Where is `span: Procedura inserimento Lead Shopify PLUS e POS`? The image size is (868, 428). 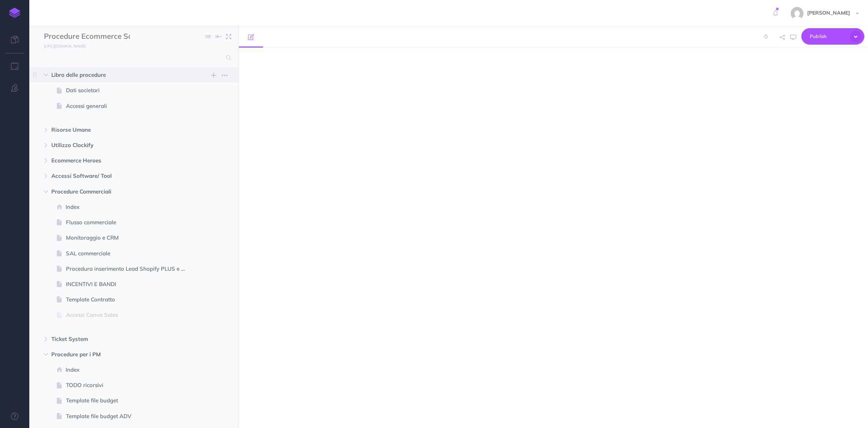
span: Procedura inserimento Lead Shopify PLUS e POS is located at coordinates (130, 269).